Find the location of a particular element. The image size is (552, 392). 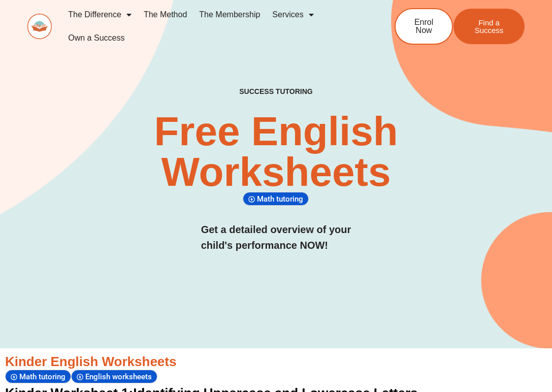

h3: Get a detailed overview of your child's performance NOW! is located at coordinates (276, 238).